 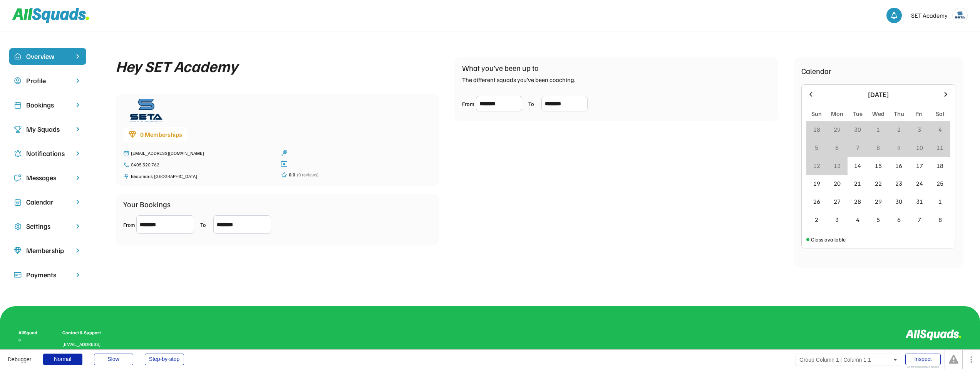 I want to click on div: 0 Memberships, so click(x=161, y=135).